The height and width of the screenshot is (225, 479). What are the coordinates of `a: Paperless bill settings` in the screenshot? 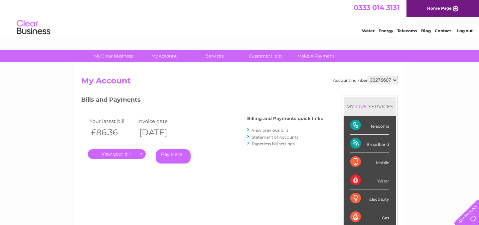 It's located at (273, 144).